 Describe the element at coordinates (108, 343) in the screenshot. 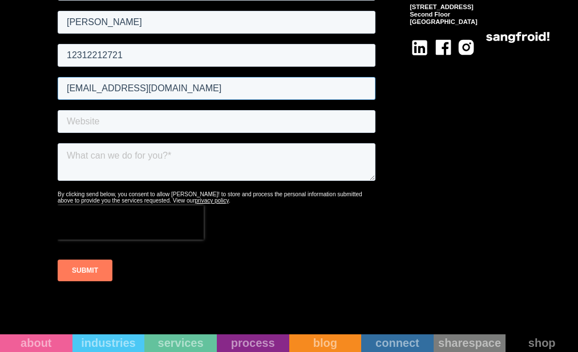

I see `div: industries` at that location.